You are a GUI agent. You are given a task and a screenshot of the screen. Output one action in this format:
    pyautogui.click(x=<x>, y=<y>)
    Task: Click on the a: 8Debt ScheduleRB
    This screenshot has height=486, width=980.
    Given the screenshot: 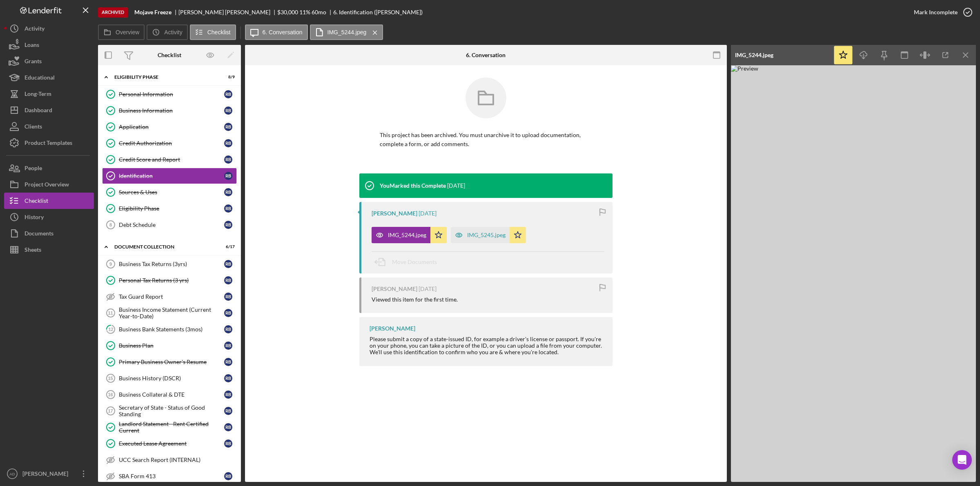 What is the action you would take?
    pyautogui.click(x=170, y=225)
    